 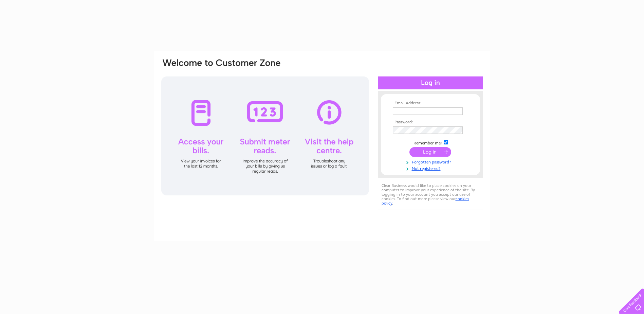 I want to click on th: Email Address:, so click(x=431, y=103).